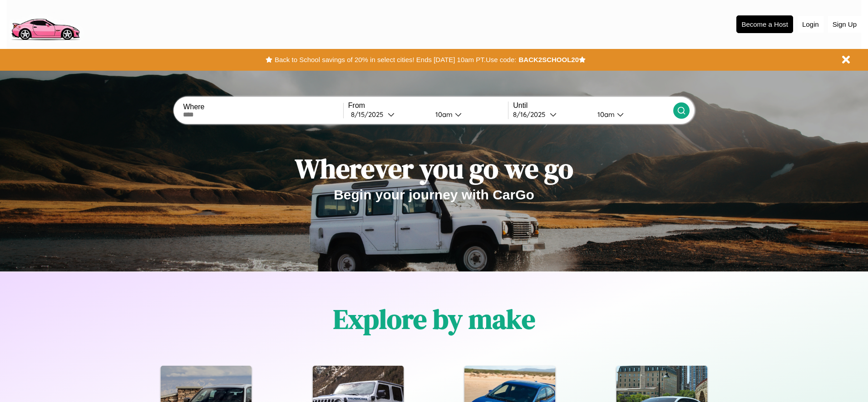 The image size is (868, 402). Describe the element at coordinates (845, 24) in the screenshot. I see `button: Sign Up` at that location.